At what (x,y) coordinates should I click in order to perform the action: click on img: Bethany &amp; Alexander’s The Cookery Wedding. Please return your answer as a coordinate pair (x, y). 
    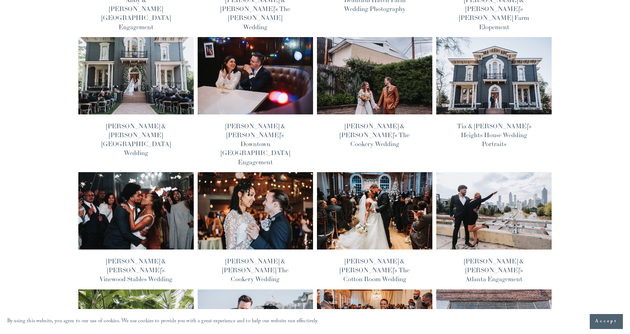
    Looking at the image, I should click on (255, 211).